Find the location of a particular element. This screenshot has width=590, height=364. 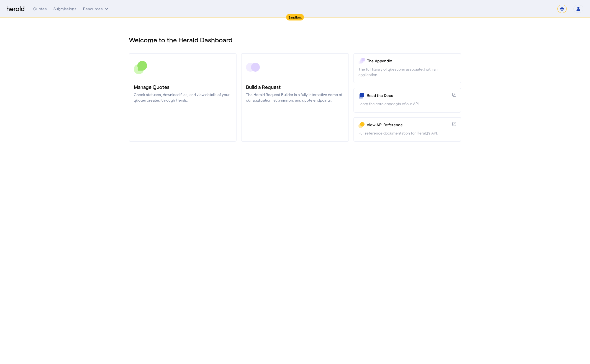

p: Learn the core concepts of our API. is located at coordinates (407, 104).